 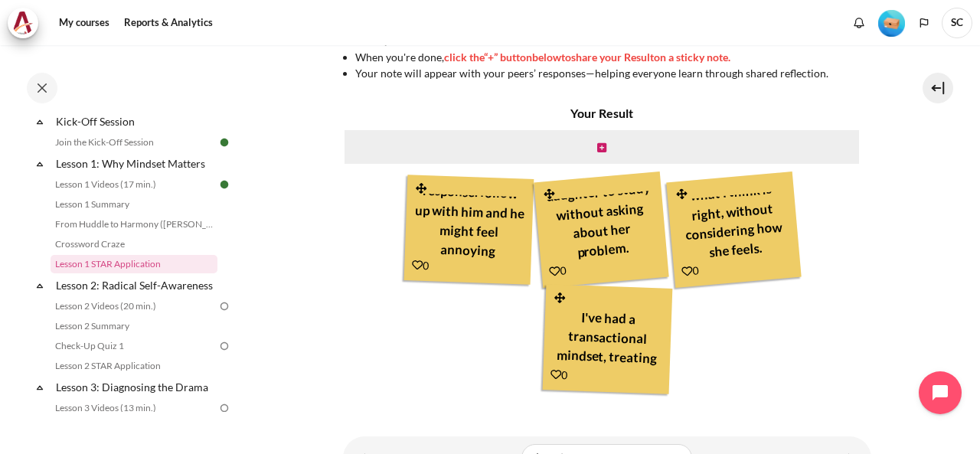 What do you see at coordinates (134, 307) in the screenshot?
I see `a: Lesson 2 Videos (20 min.)` at bounding box center [134, 307].